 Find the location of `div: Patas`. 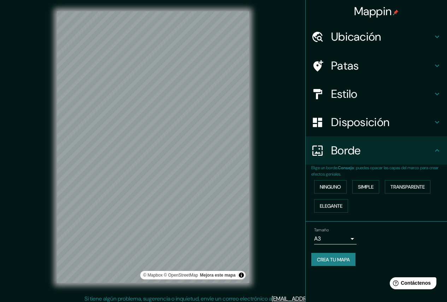

div: Patas is located at coordinates (376, 66).